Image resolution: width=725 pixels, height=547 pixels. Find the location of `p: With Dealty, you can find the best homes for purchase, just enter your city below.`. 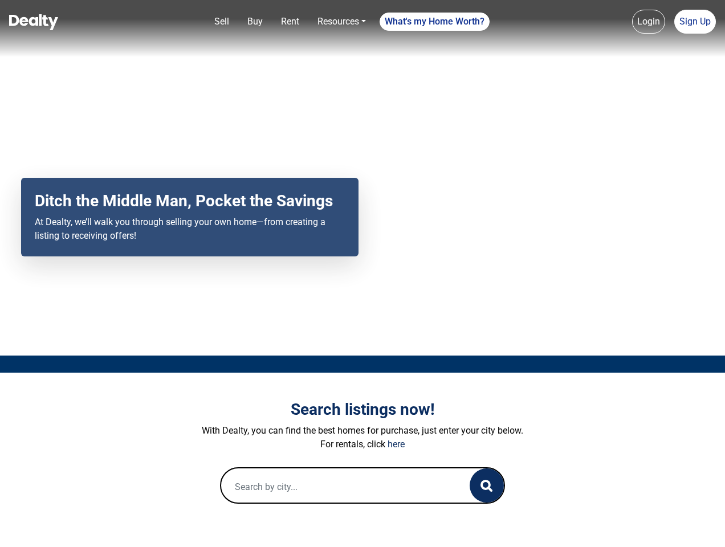

p: With Dealty, you can find the best homes for purchase, just enter your city below. is located at coordinates (362, 431).